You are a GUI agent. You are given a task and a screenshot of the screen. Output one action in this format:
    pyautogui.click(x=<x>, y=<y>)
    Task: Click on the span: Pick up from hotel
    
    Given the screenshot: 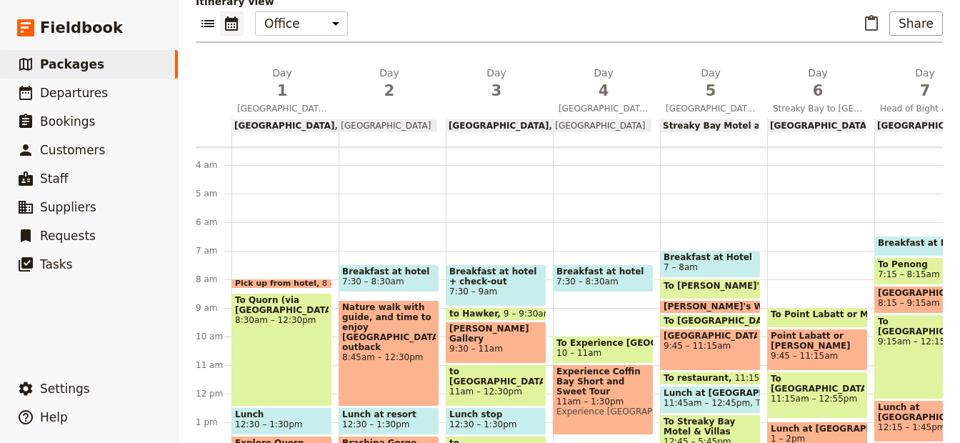 What is the action you would take?
    pyautogui.click(x=279, y=284)
    